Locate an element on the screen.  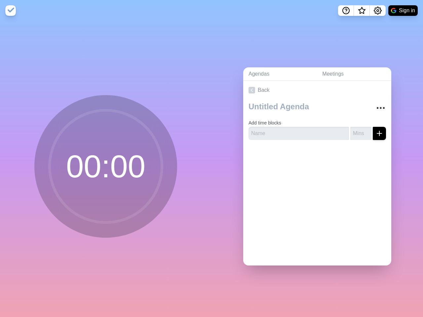
button: More is located at coordinates (381, 108).